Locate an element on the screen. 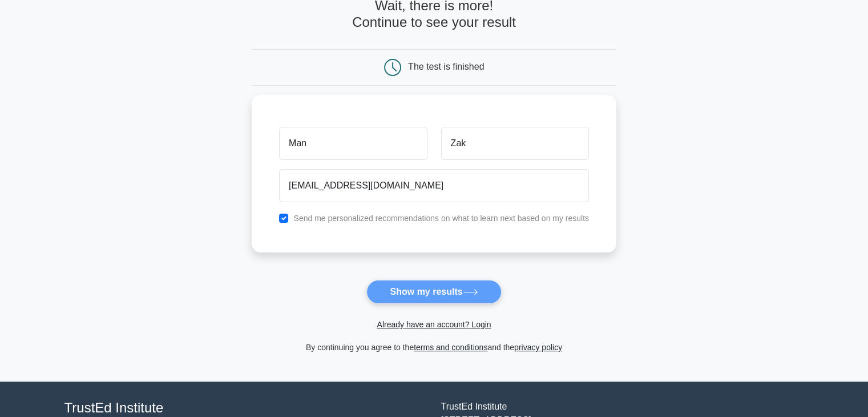 The image size is (868, 417). input: Email is located at coordinates (434, 186).